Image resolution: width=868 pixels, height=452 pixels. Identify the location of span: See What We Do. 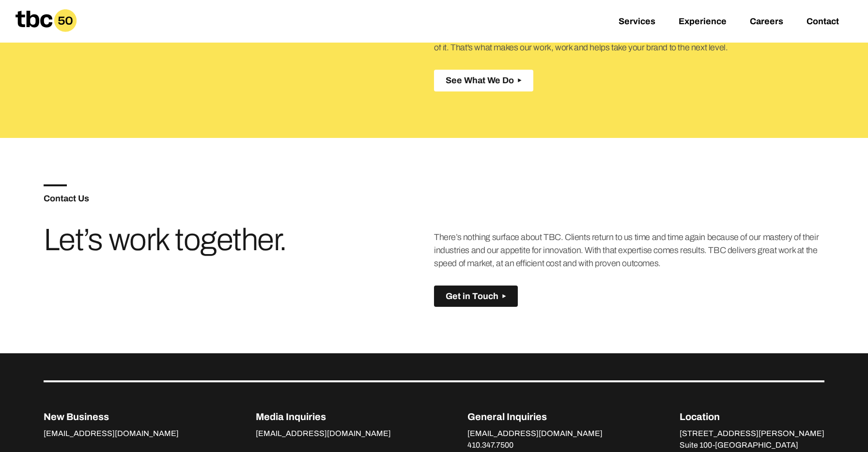
(479, 80).